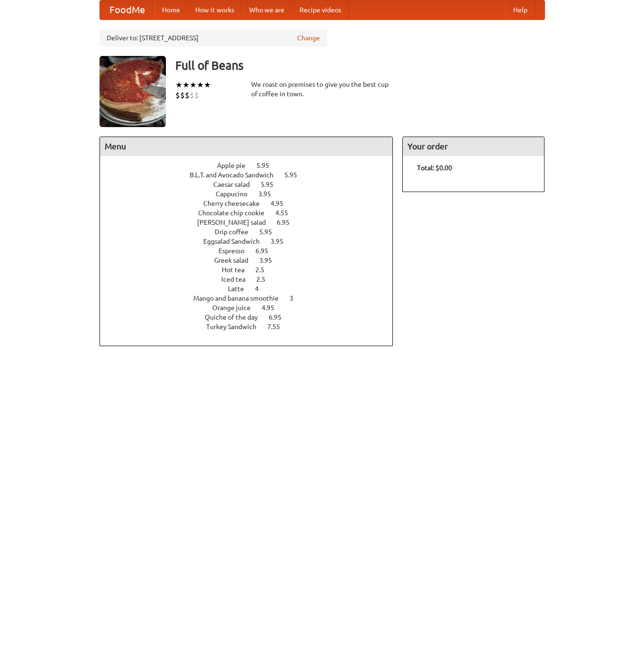  I want to click on a: Recipe videos, so click(320, 10).